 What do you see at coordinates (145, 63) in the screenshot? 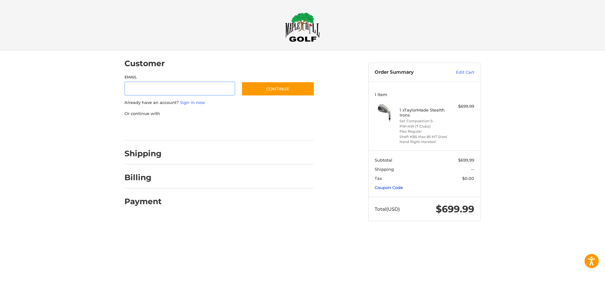
I see `h2: Customer` at bounding box center [145, 63].